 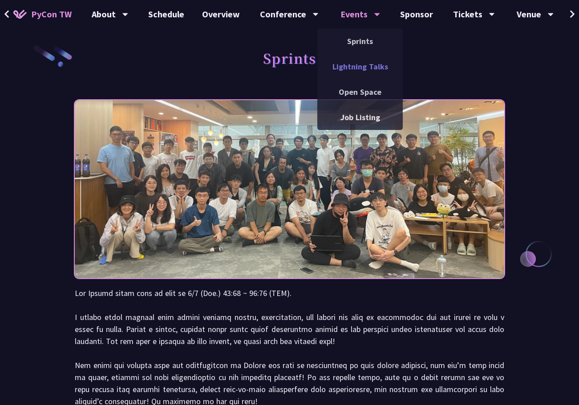 I want to click on a: Lightning Talks, so click(x=360, y=66).